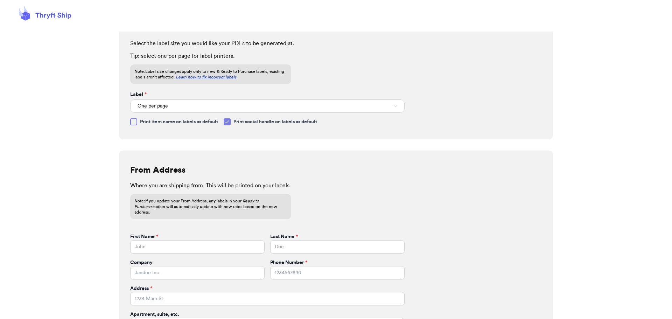 This screenshot has width=672, height=319. What do you see at coordinates (141, 289) in the screenshot?
I see `label: Address` at bounding box center [141, 289].